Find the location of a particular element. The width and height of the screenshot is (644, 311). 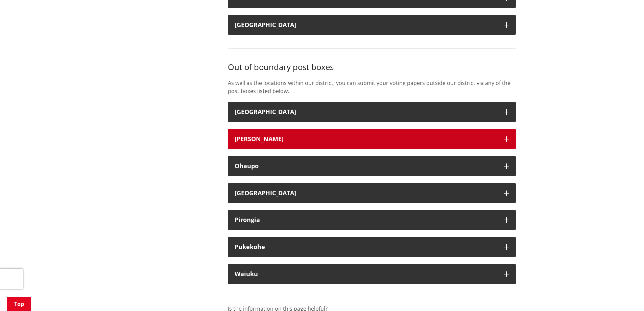

p: As well as the locations within our district, you can submit your voting papers outside our distr... is located at coordinates (372, 87).